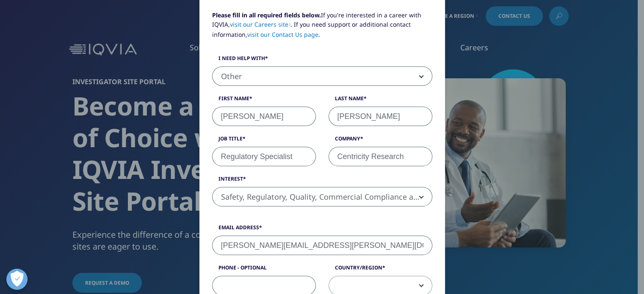 Image resolution: width=644 pixels, height=294 pixels. Describe the element at coordinates (263, 100) in the screenshot. I see `label: First Name` at that location.